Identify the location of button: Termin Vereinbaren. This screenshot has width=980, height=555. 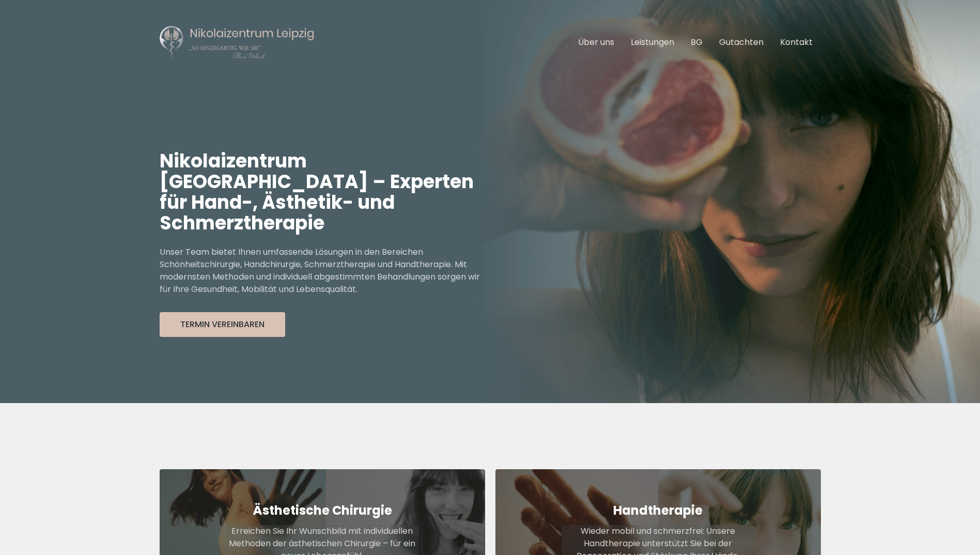
(222, 325).